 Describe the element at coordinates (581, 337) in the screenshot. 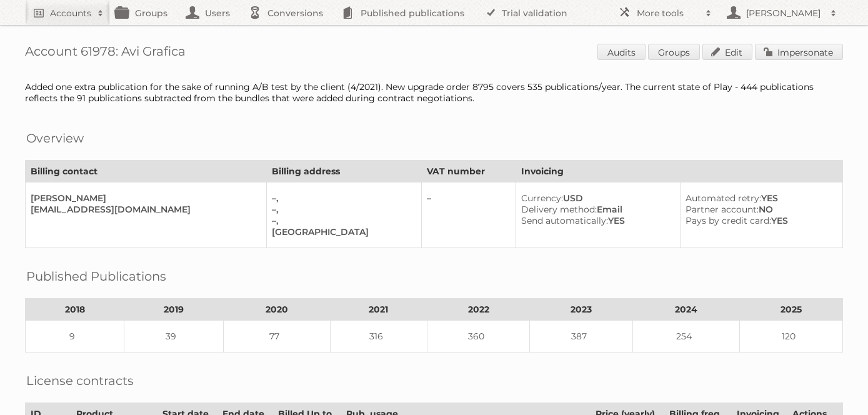

I see `td: 387` at that location.